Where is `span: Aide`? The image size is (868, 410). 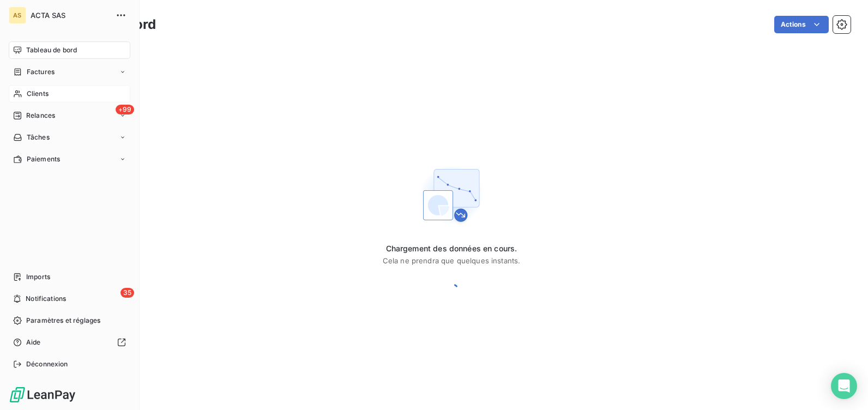
span: Aide is located at coordinates (34, 342).